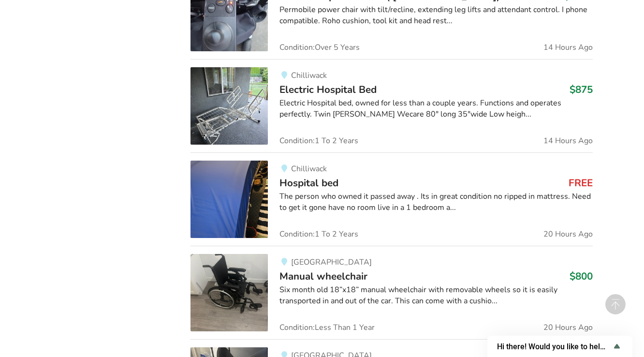 This screenshot has height=357, width=644. What do you see at coordinates (391, 199) in the screenshot?
I see `a: bedroom equipment-hospital bedChilliwackHospital bedFREEThe person who owned it passed away . Its...` at bounding box center [391, 199].